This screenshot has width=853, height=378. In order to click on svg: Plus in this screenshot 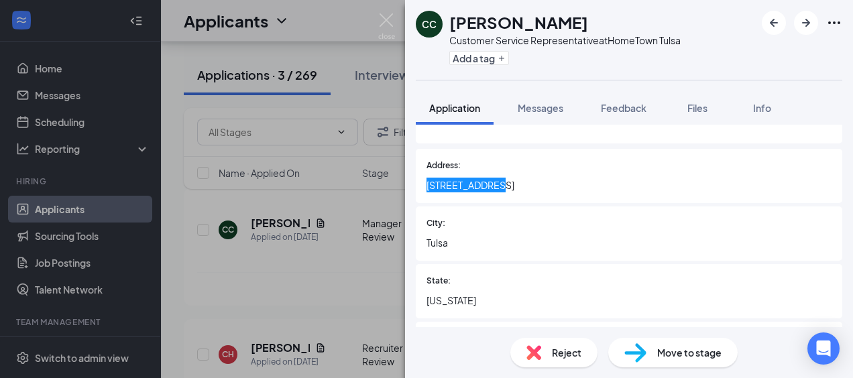, I will do `click(502, 58)`.